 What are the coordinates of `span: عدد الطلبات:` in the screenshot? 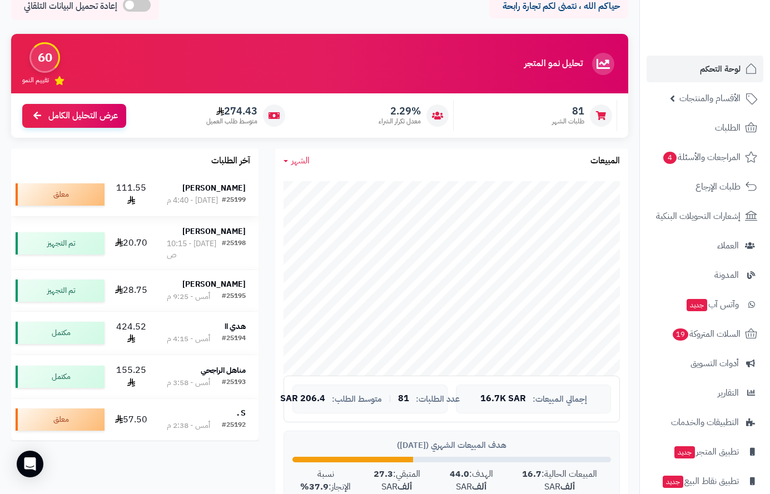 It's located at (437, 399).